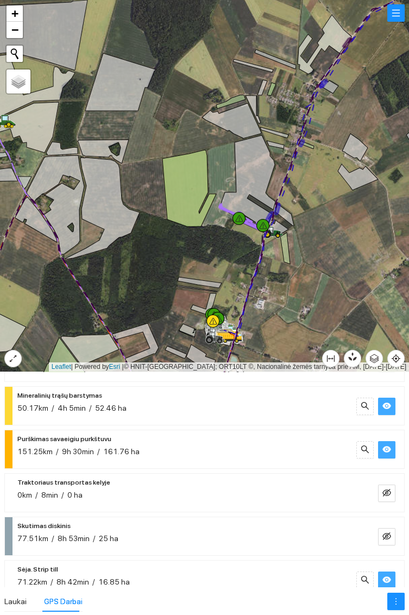 This screenshot has height=615, width=409. Describe the element at coordinates (114, 582) in the screenshot. I see `span: 16.85 ha` at that location.